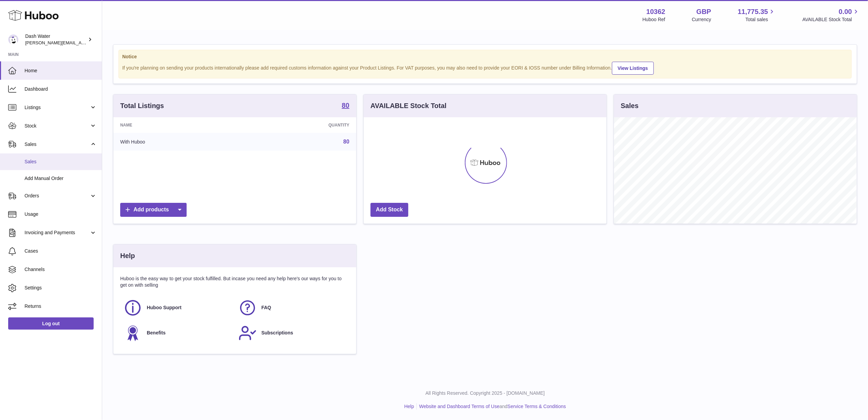  Describe the element at coordinates (753, 11) in the screenshot. I see `span: 11,775.35` at that location.